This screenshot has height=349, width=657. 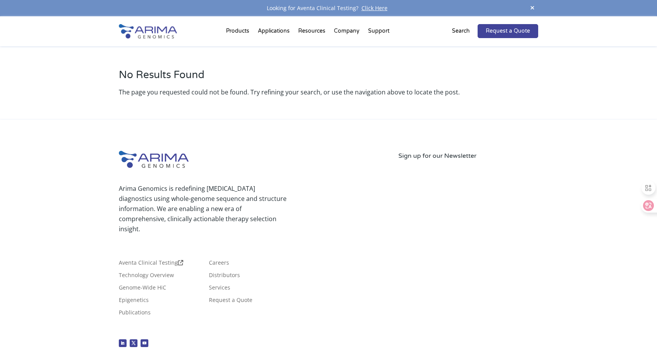 What do you see at coordinates (135, 314) in the screenshot?
I see `a: Publications` at bounding box center [135, 314].